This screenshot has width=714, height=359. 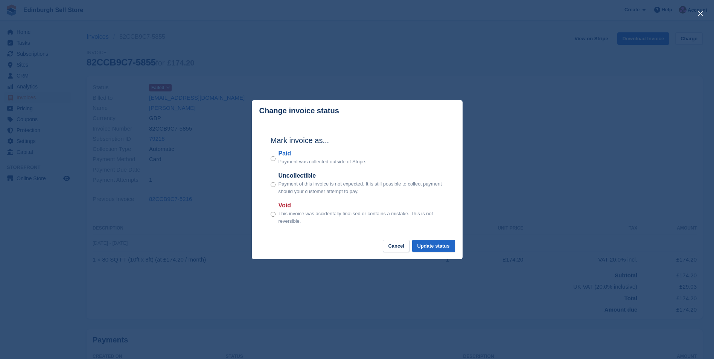 I want to click on label: Paid, so click(x=323, y=154).